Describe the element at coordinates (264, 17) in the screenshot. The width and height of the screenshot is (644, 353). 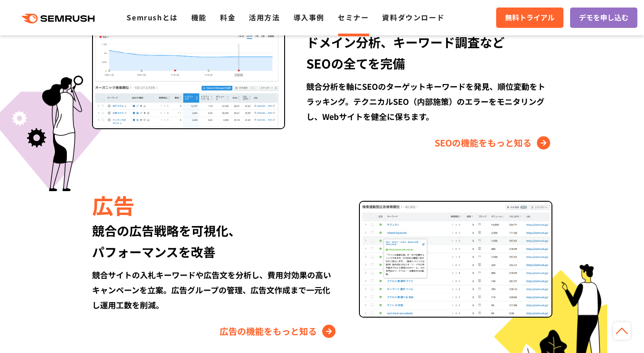
I see `a: 活用方法` at that location.